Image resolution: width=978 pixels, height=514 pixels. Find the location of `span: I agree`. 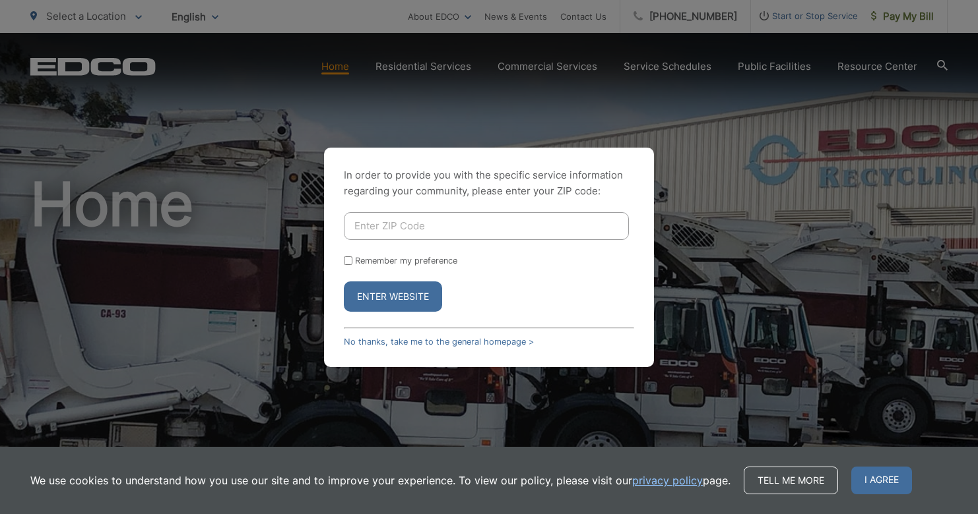

span: I agree is located at coordinates (881, 481).